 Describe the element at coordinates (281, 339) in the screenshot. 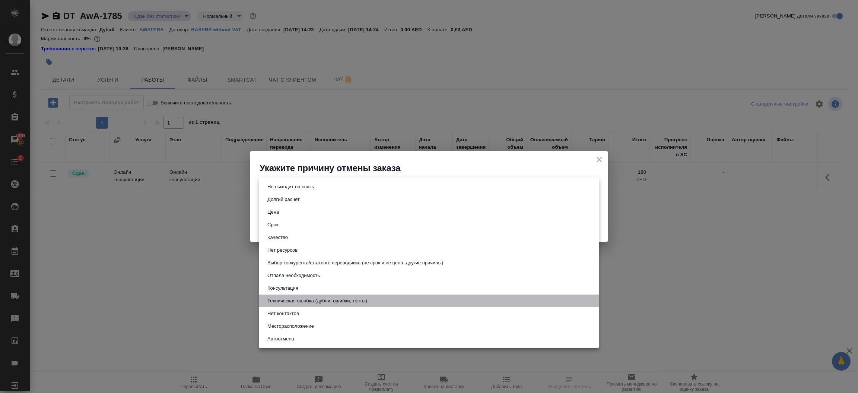

I see `button: Автоотмена` at that location.